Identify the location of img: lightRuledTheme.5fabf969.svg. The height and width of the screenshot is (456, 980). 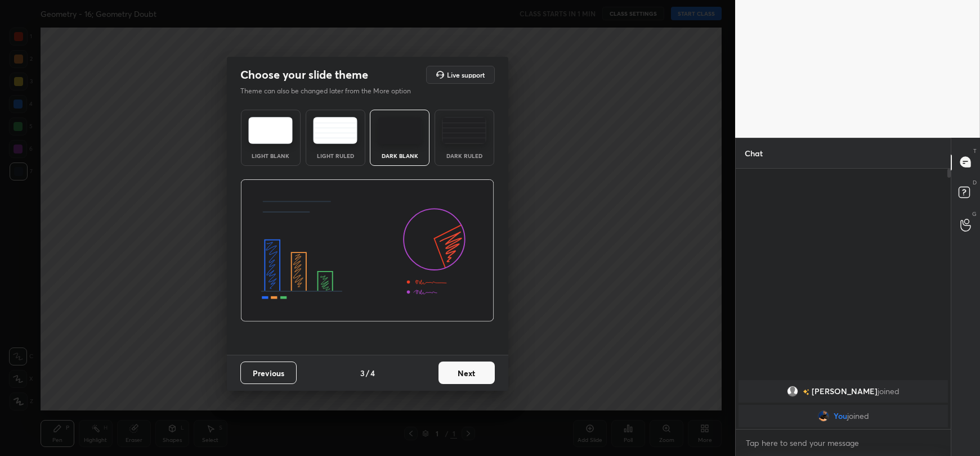
(335, 130).